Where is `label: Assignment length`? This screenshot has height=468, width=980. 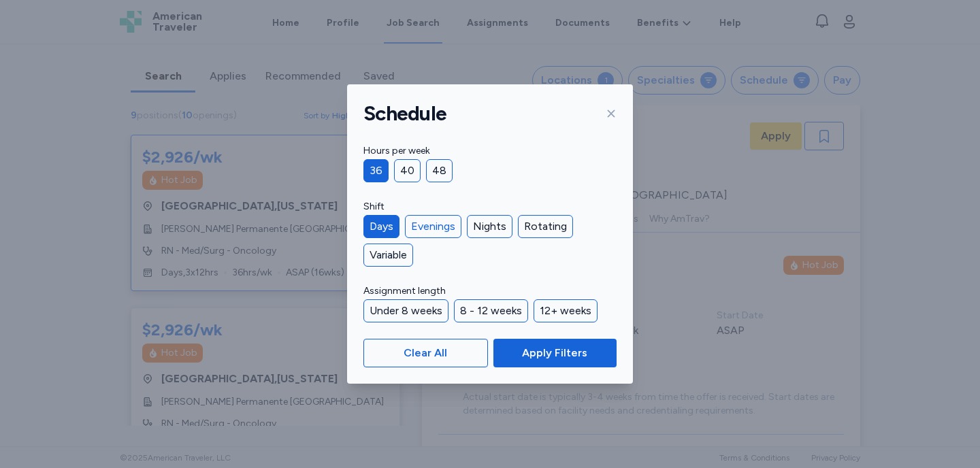 label: Assignment length is located at coordinates (490, 291).